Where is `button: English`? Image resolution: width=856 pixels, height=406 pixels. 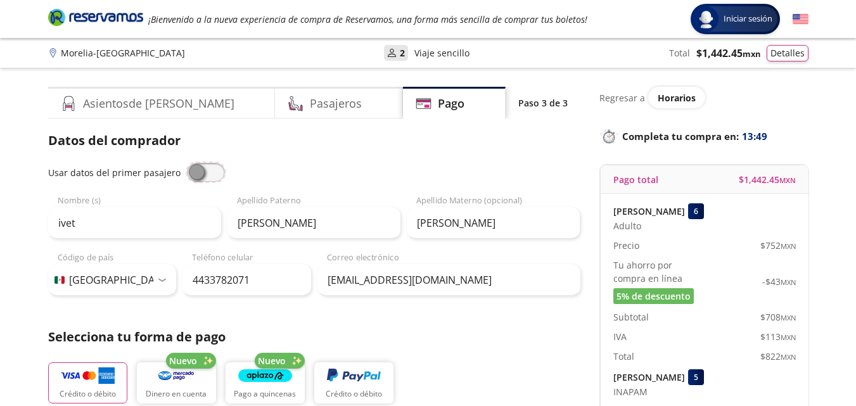
button: English is located at coordinates (800, 19).